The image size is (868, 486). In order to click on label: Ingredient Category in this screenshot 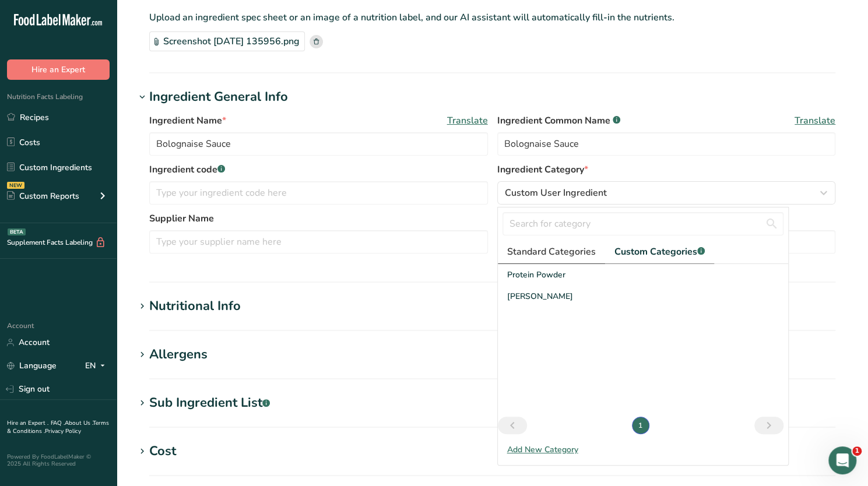, I will do `click(666, 170)`.